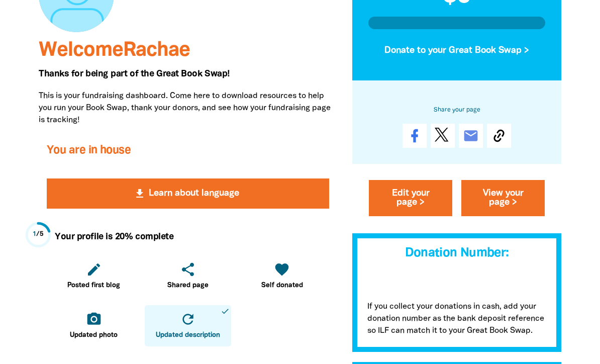  I want to click on span: Updated description, so click(188, 335).